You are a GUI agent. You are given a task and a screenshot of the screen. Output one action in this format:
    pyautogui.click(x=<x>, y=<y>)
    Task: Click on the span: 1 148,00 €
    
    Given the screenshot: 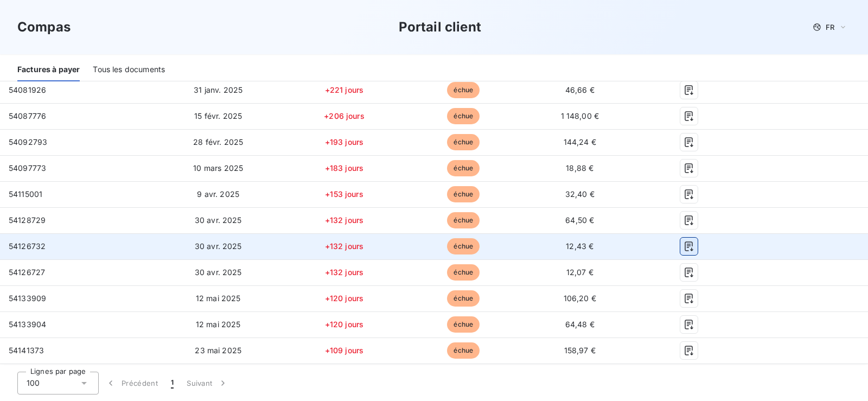 What is the action you would take?
    pyautogui.click(x=580, y=116)
    